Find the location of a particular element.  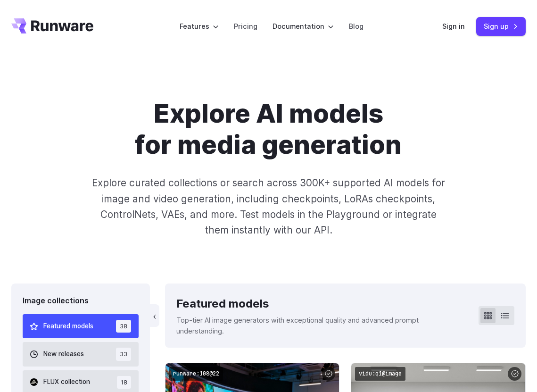

span: 38 is located at coordinates (124, 326).